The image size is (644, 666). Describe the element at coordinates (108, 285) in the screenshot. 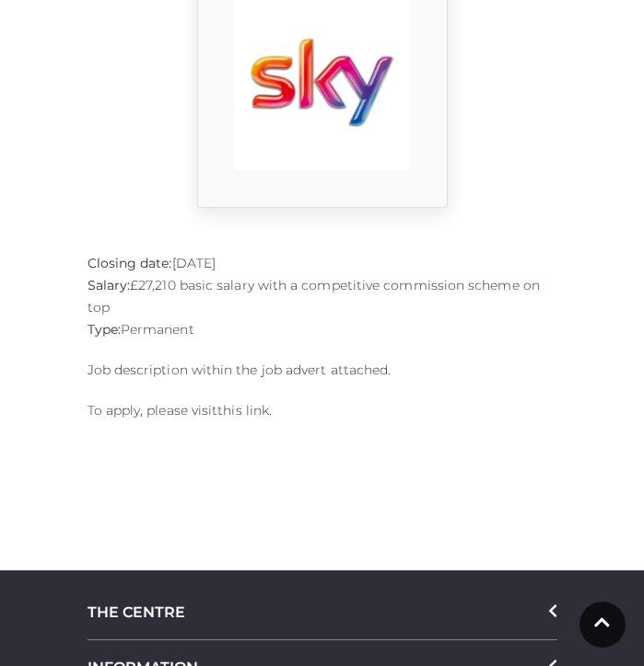

I see `strong: Salary:` at that location.